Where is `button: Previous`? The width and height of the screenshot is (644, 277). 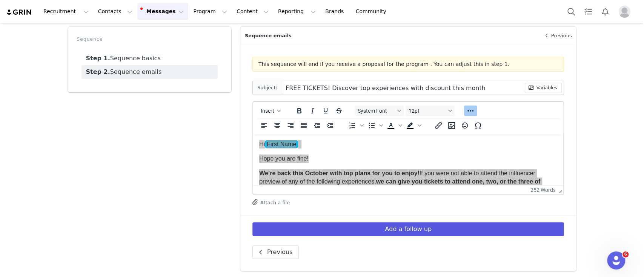 button: Previous is located at coordinates (276, 252).